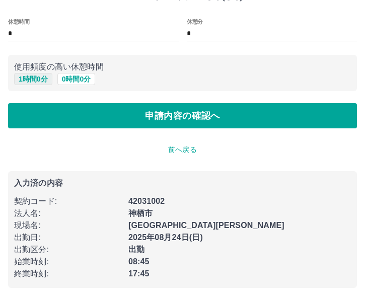  Describe the element at coordinates (195, 21) in the screenshot. I see `label: 休憩分` at that location.